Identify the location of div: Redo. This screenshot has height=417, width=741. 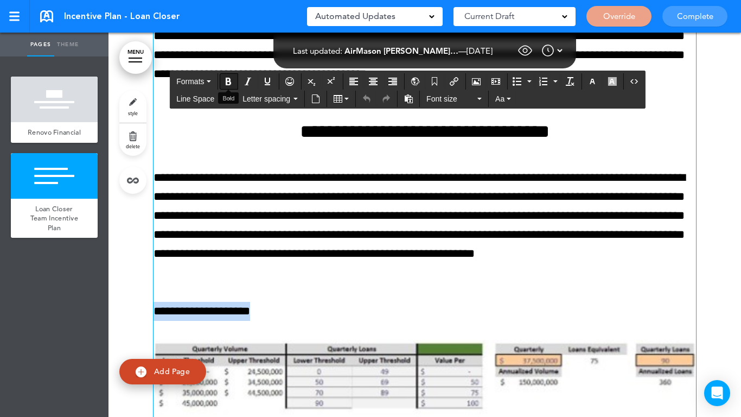
(386, 99).